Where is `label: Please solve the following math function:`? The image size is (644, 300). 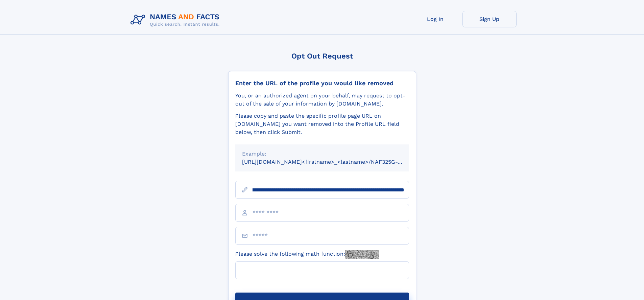 label: Please solve the following math function: is located at coordinates (307, 254).